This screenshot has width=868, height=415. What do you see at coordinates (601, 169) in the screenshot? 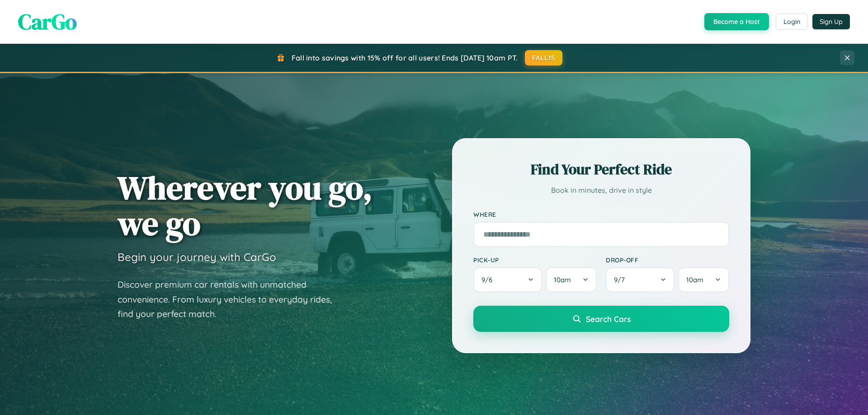
I see `h2: Find Your Perfect Ride` at bounding box center [601, 169].